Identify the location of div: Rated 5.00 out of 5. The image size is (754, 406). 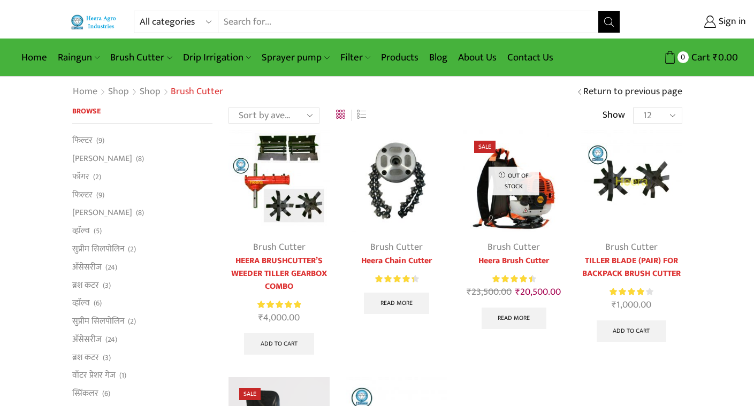
(279, 304).